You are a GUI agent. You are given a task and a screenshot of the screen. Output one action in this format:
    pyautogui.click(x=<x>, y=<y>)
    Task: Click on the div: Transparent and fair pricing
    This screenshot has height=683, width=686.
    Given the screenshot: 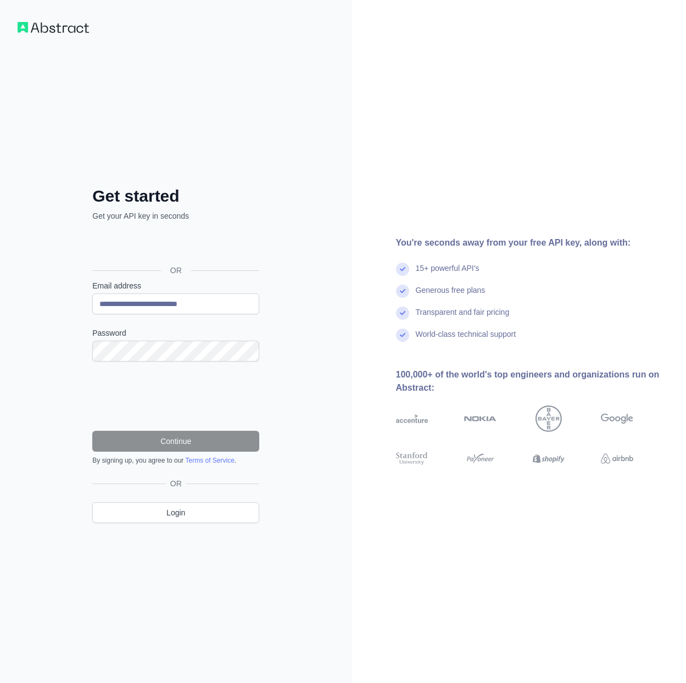 What is the action you would take?
    pyautogui.click(x=462, y=317)
    